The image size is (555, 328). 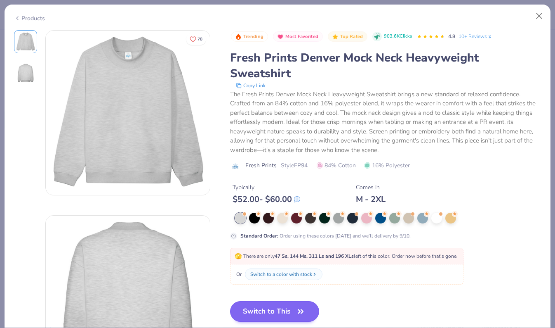 What do you see at coordinates (238, 274) in the screenshot?
I see `span: Or` at bounding box center [238, 274].